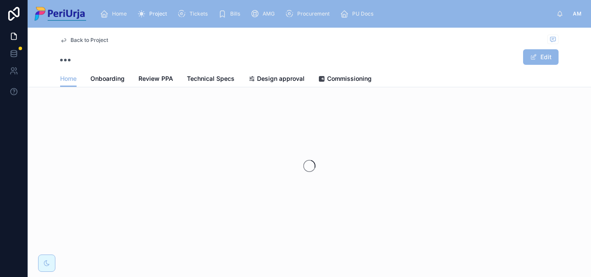  I want to click on div: scrollable content, so click(325, 14).